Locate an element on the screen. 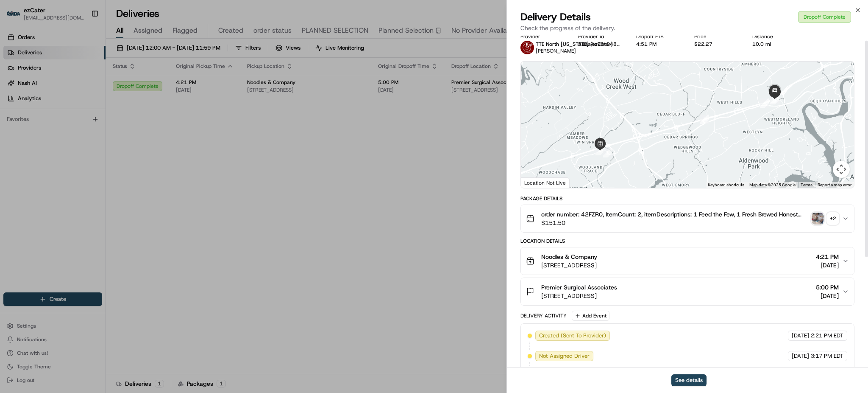 This screenshot has width=868, height=393. button: 51aa4e90-9481-91e5-2e98-75b76ab395d9 is located at coordinates (600, 44).